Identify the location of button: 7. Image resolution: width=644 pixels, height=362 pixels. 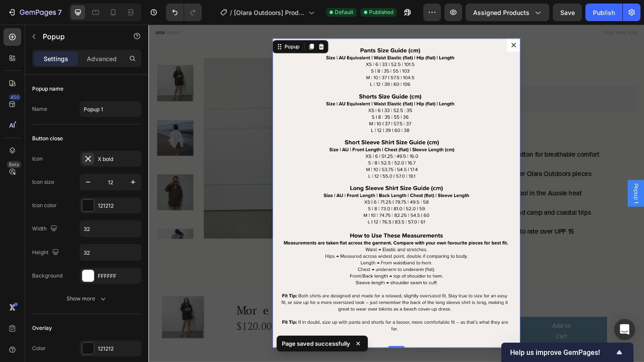
(34, 12).